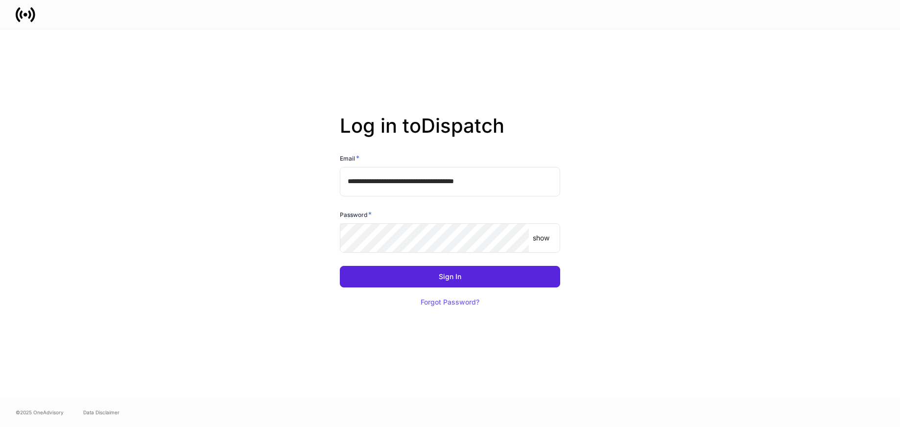  Describe the element at coordinates (40, 413) in the screenshot. I see `span: © 2025 OneAdvisory` at that location.